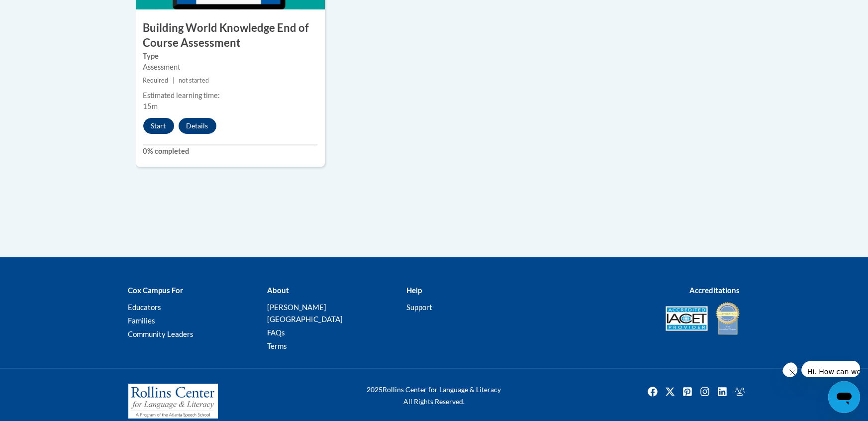 The image size is (868, 421). What do you see at coordinates (231, 151) in the screenshot?
I see `label: 0% completed` at bounding box center [231, 151].